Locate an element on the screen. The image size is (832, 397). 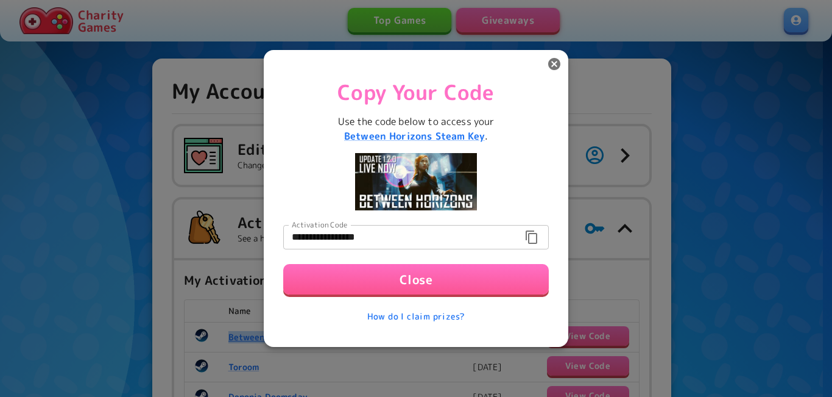
a: Between Horizons Steam Key is located at coordinates (414, 137).